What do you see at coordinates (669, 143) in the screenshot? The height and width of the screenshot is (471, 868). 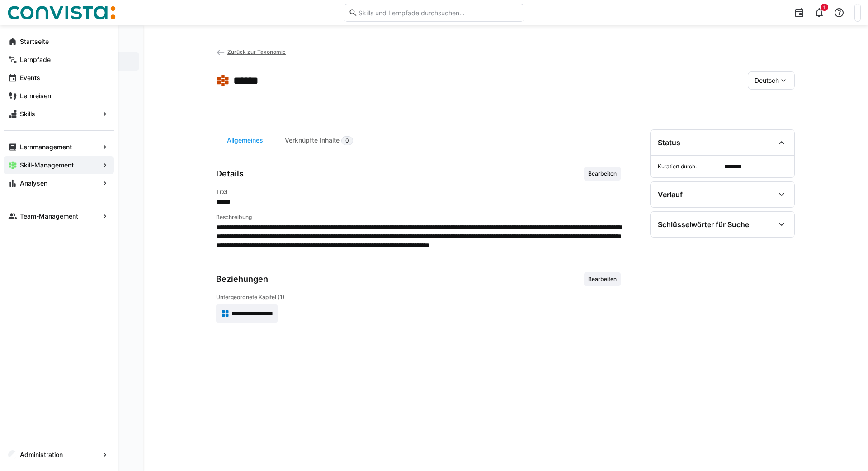 I see `div: Status` at bounding box center [669, 143].